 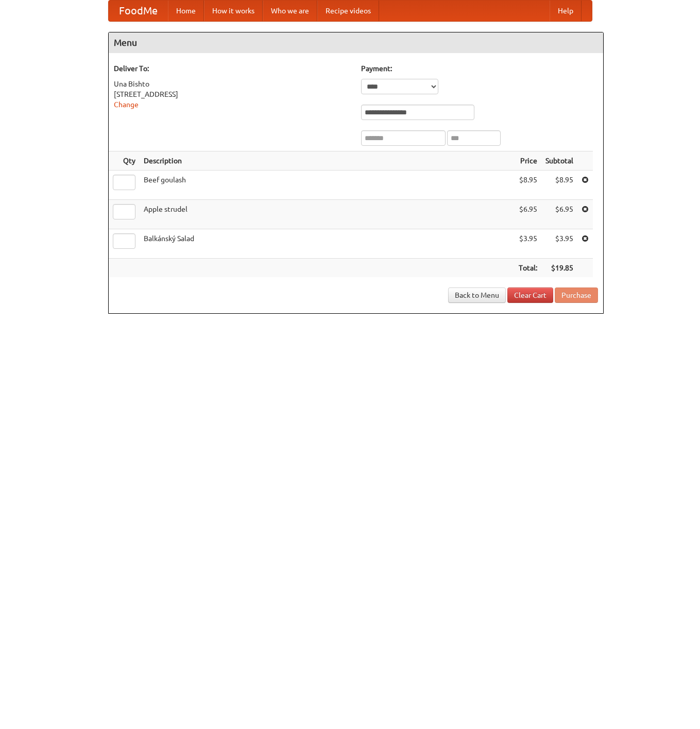 I want to click on a: Help, so click(x=566, y=11).